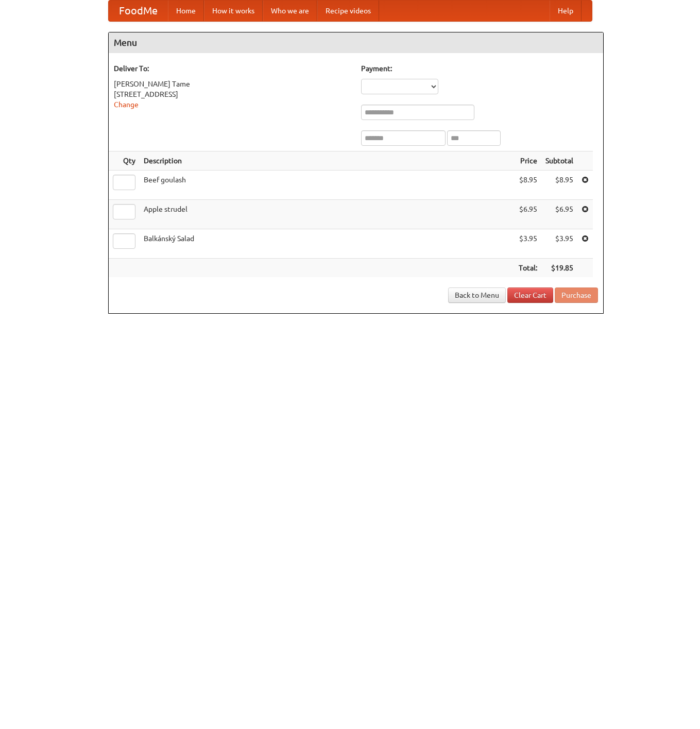 Image resolution: width=700 pixels, height=729 pixels. What do you see at coordinates (477, 295) in the screenshot?
I see `a: Back to Menu` at bounding box center [477, 295].